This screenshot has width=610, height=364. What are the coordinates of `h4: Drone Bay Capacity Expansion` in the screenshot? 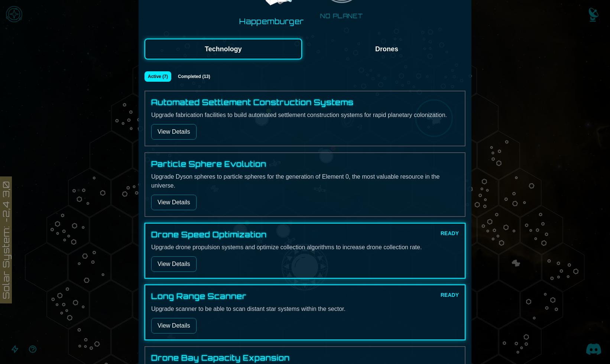 It's located at (220, 358).